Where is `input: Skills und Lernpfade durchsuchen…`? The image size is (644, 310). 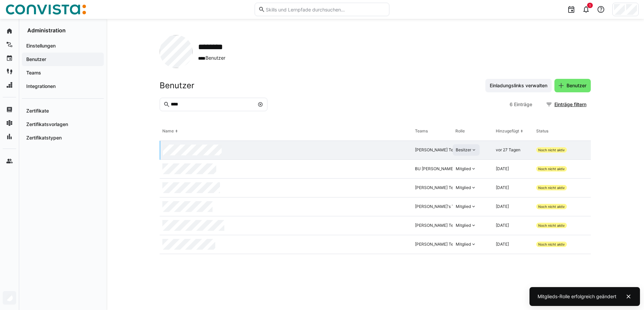 input: Skills und Lernpfade durchsuchen… is located at coordinates (325, 9).